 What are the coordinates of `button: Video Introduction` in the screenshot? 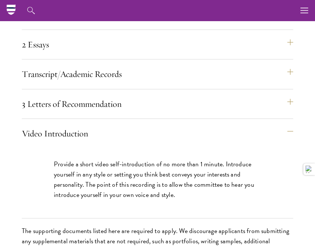 It's located at (158, 133).